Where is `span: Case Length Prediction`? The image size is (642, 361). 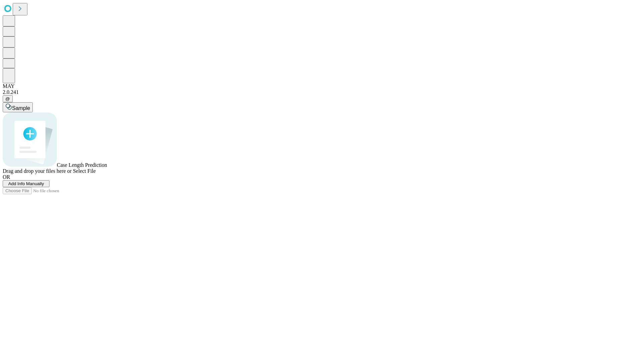
span: Case Length Prediction is located at coordinates (82, 165).